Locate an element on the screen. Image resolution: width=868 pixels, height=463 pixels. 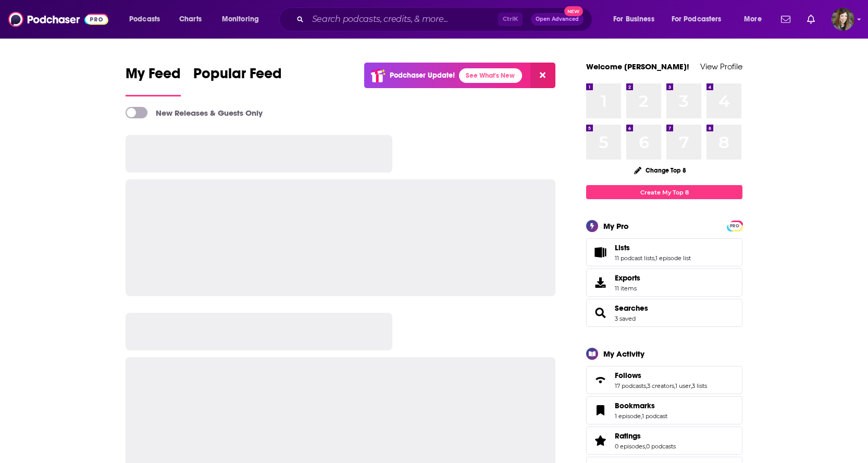
input: Search podcasts, credits, & more... is located at coordinates (403, 19).